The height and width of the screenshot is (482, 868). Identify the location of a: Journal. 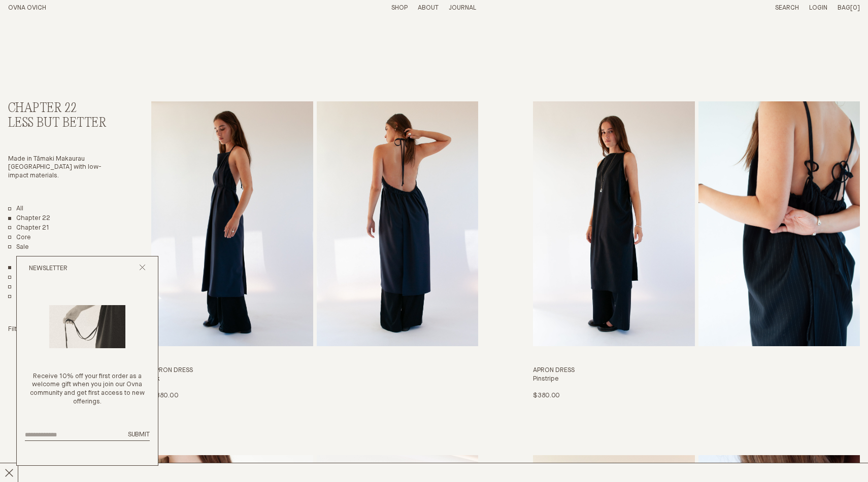
(462, 7).